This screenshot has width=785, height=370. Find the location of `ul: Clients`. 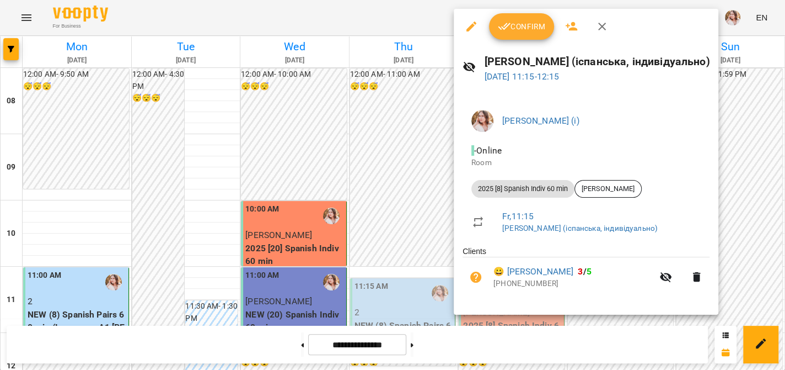

ul: Clients is located at coordinates (586, 273).